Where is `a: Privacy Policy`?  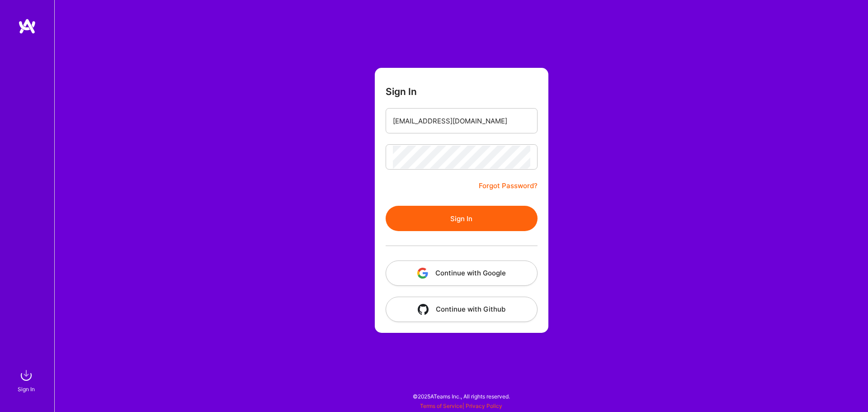 a: Privacy Policy is located at coordinates (484, 406).